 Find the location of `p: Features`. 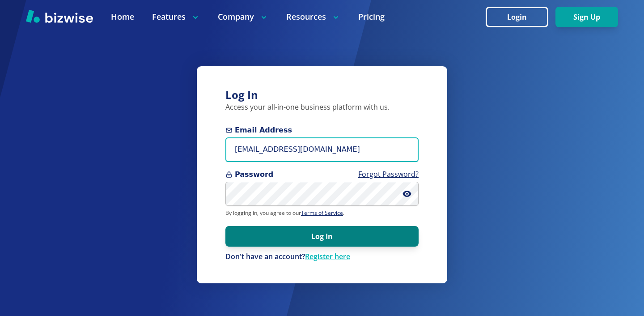

p: Features is located at coordinates (175, 17).